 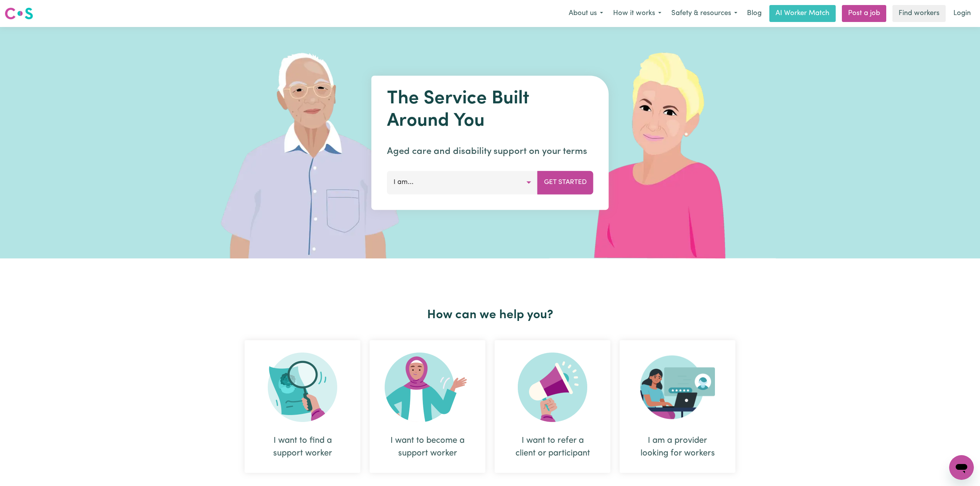 What do you see at coordinates (919, 13) in the screenshot?
I see `a: Find workers` at bounding box center [919, 13].